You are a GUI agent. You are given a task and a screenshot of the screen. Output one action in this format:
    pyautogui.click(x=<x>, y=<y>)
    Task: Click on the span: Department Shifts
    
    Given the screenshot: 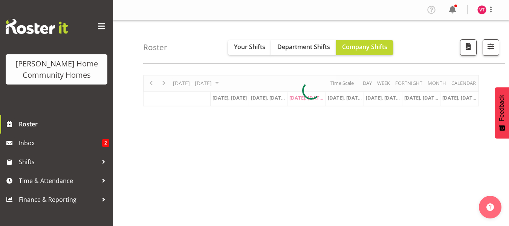 What is the action you would take?
    pyautogui.click(x=304, y=47)
    